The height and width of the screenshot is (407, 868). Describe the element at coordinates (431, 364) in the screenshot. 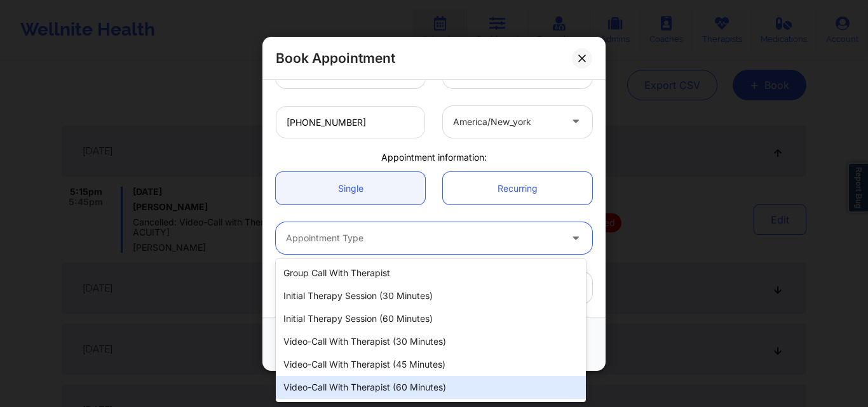

I see `div: Video-Call with Therapist (45 minutes)` at that location.